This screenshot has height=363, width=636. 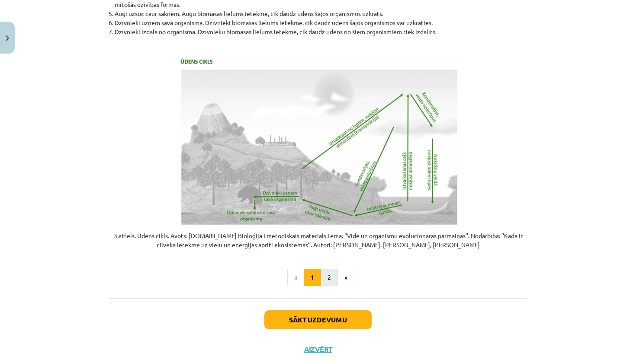 I want to click on li: Augi uzsūc caur saknēm. Augu biomasas lielums ietekmē, cik daudz ūdens šajos organismos uzkrāts., so click(x=320, y=13).